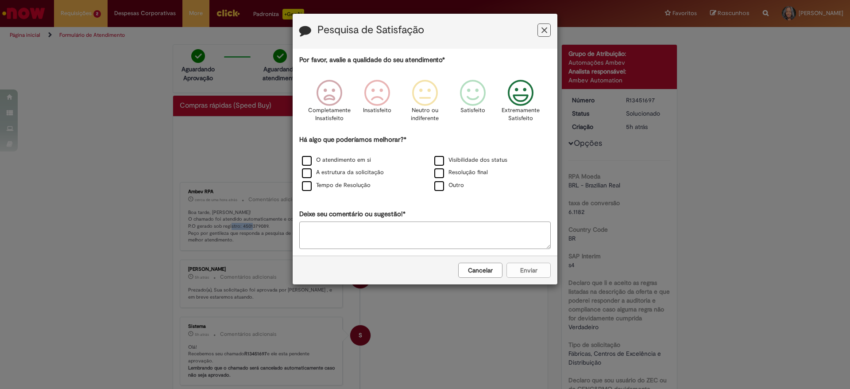 The width and height of the screenshot is (850, 389). Describe the element at coordinates (461, 172) in the screenshot. I see `label: Resolução final` at that location.